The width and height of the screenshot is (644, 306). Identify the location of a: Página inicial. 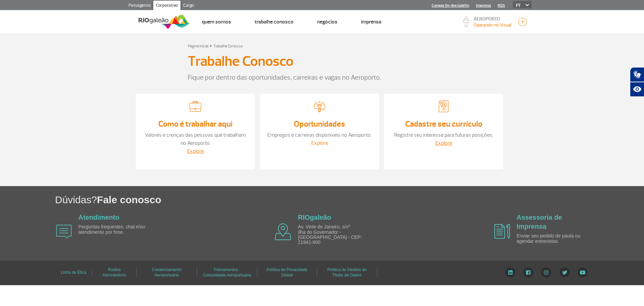
(198, 46).